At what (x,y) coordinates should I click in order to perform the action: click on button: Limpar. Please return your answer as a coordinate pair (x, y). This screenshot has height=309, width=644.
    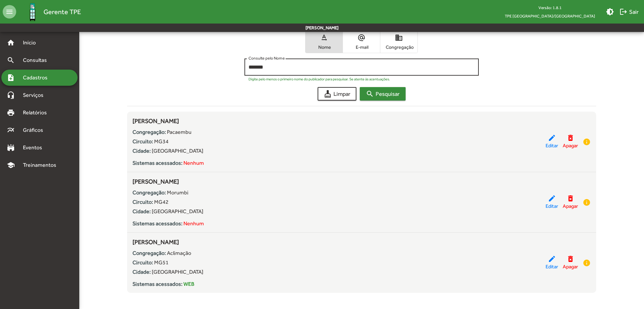
    Looking at the image, I should click on (337, 94).